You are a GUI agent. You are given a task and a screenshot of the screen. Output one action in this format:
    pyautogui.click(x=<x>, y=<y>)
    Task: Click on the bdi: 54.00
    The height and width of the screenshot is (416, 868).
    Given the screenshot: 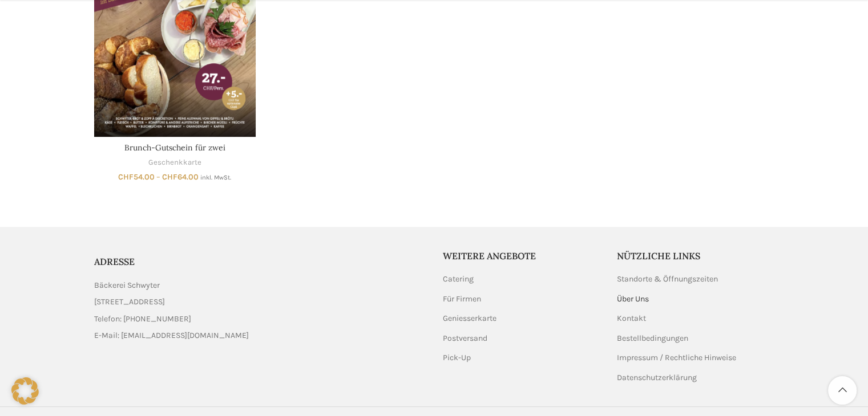 What is the action you would take?
    pyautogui.click(x=136, y=177)
    